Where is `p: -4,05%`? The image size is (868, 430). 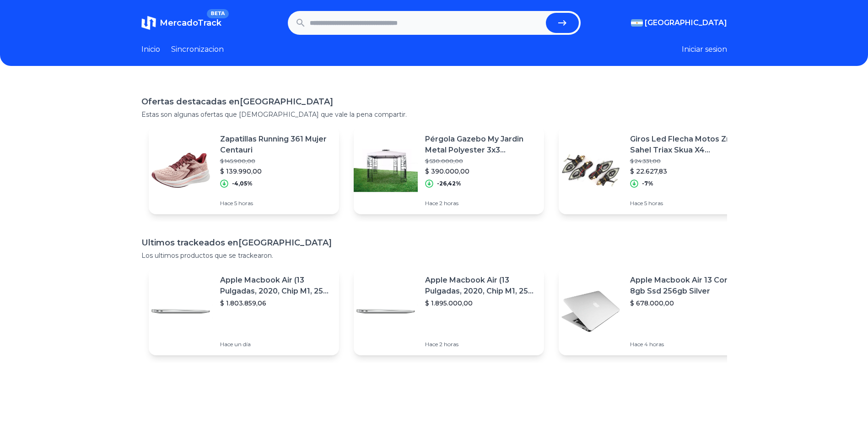 p: -4,05% is located at coordinates (242, 184).